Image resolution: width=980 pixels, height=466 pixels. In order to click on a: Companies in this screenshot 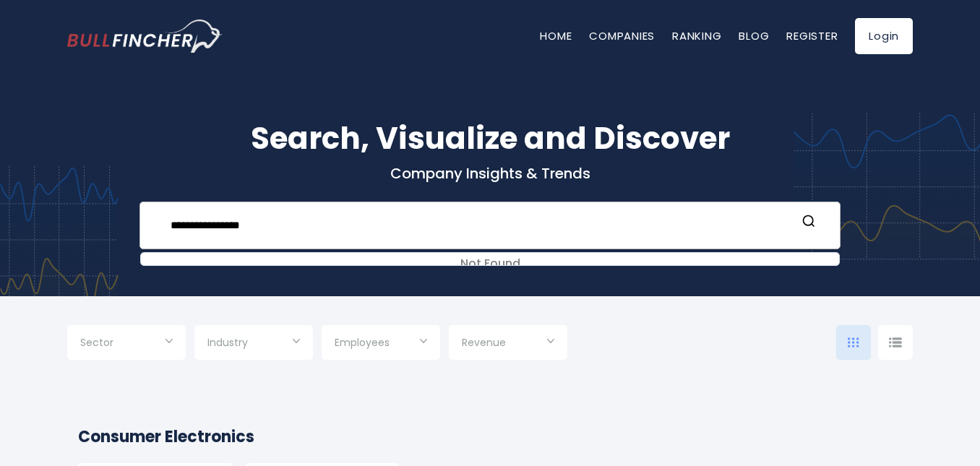, I will do `click(622, 35)`.